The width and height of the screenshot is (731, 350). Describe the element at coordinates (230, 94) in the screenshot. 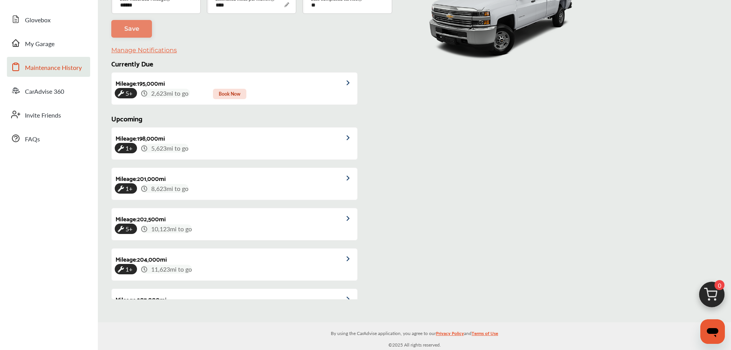

I see `span: Book Now` at that location.